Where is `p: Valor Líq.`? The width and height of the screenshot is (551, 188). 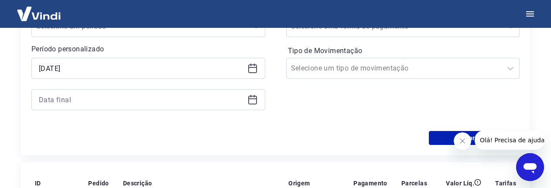
p: Valor Líq. is located at coordinates (460, 184).